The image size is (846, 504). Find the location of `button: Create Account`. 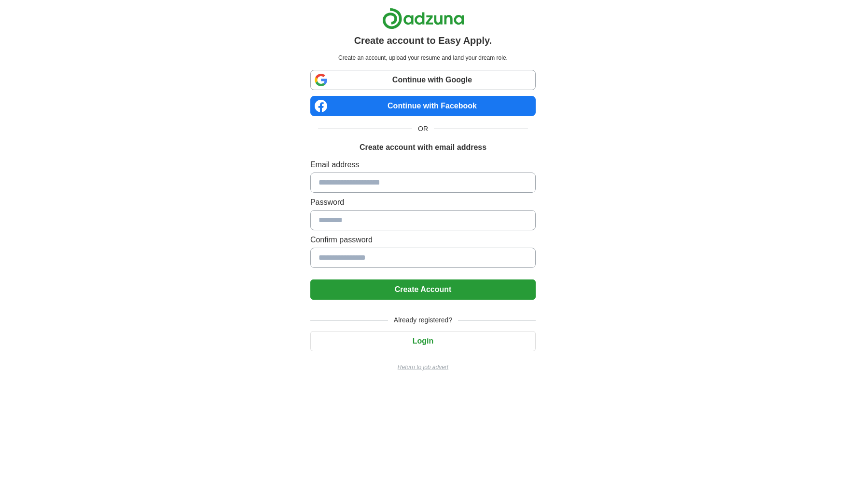

button: Create Account is located at coordinates (423, 290).